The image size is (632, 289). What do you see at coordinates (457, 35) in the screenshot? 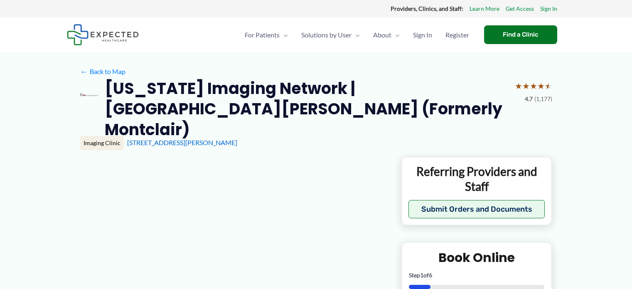
I see `span: Register` at bounding box center [457, 35].